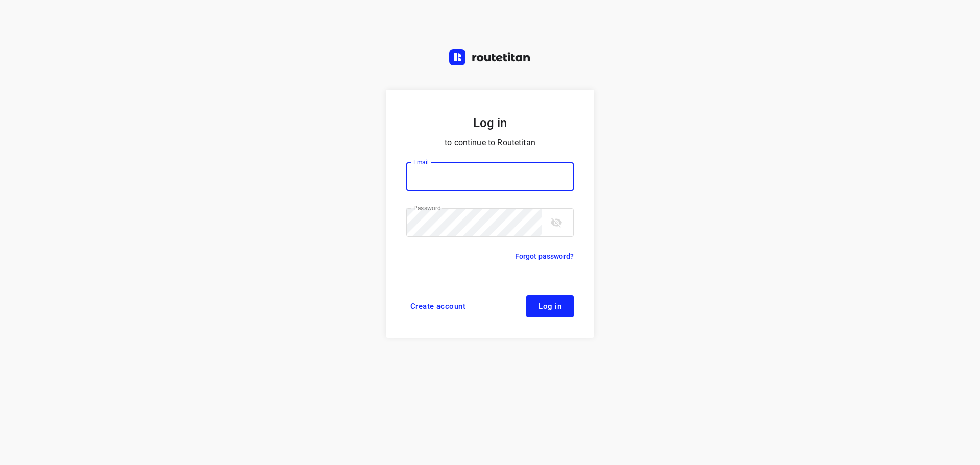  I want to click on a: Forgot password?, so click(544, 256).